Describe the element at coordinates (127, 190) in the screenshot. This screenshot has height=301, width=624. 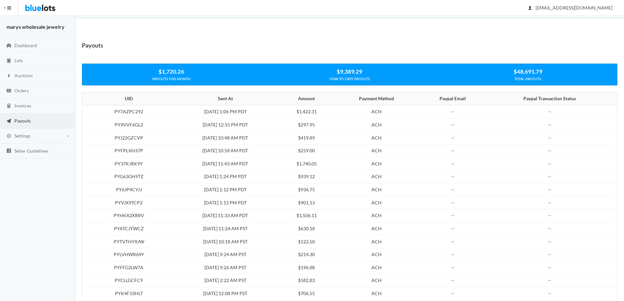
I see `td: PY6JP4CYJJ` at that location.